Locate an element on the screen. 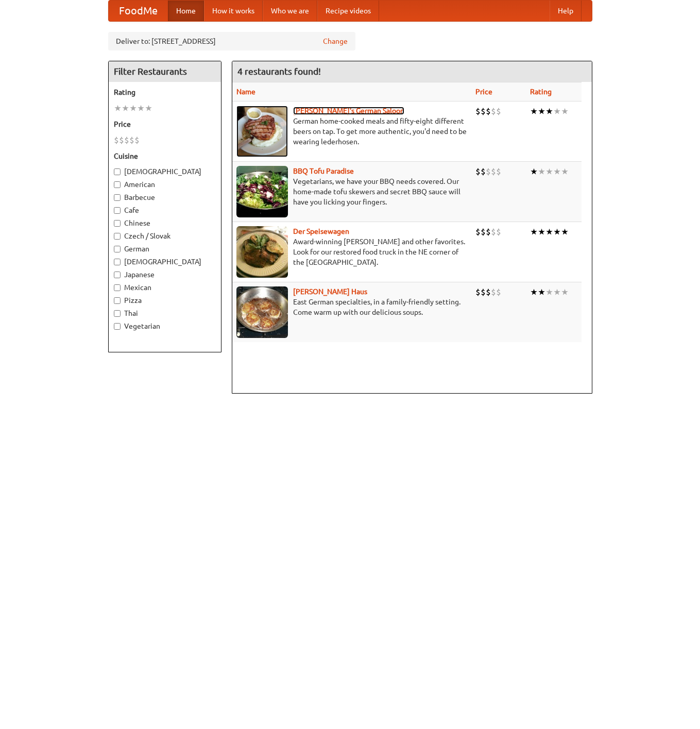 This screenshot has width=700, height=729. a: Recipe videos is located at coordinates (348, 11).